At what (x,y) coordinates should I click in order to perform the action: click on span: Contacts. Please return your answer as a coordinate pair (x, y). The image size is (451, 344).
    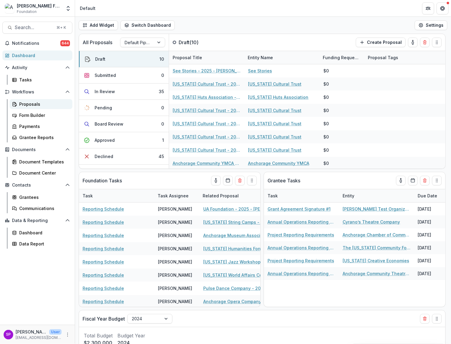
    Looking at the image, I should click on (37, 185).